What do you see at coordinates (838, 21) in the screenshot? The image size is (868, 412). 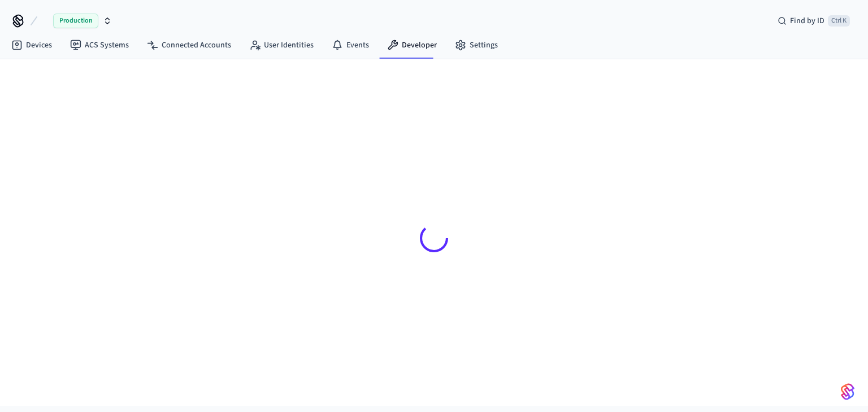 I see `span: Ctrl K` at bounding box center [838, 21].